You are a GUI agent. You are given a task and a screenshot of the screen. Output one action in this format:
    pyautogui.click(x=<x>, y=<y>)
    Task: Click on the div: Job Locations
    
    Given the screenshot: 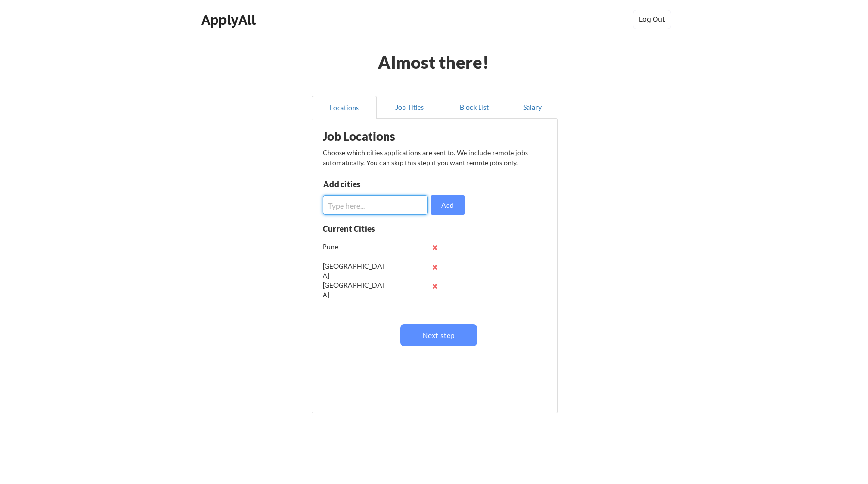 What is the action you would take?
    pyautogui.click(x=384, y=136)
    